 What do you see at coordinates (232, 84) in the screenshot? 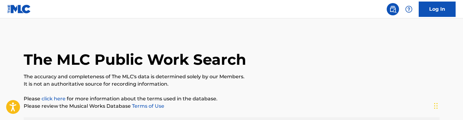
I see `p: It is not an authoritative source for recording information.` at bounding box center [232, 84].